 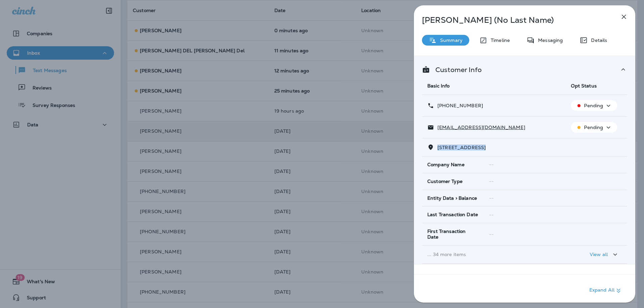 What do you see at coordinates (604, 254) in the screenshot?
I see `button: View all` at bounding box center [604, 254].